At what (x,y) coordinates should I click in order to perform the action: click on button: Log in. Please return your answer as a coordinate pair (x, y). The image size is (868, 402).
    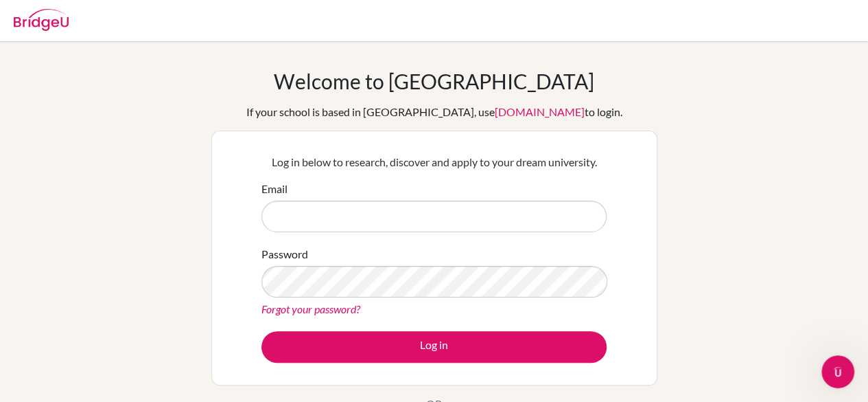
    Looking at the image, I should click on (433, 347).